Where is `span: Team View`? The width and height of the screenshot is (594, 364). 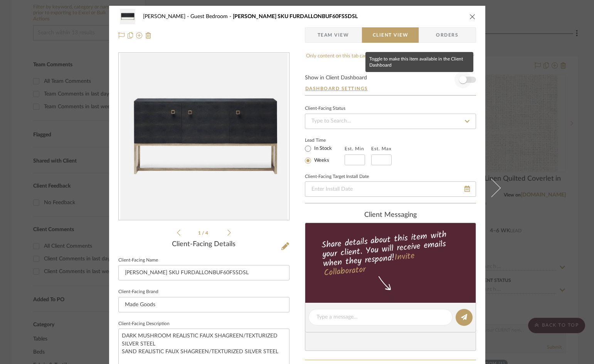
span: Team View is located at coordinates (334, 35).